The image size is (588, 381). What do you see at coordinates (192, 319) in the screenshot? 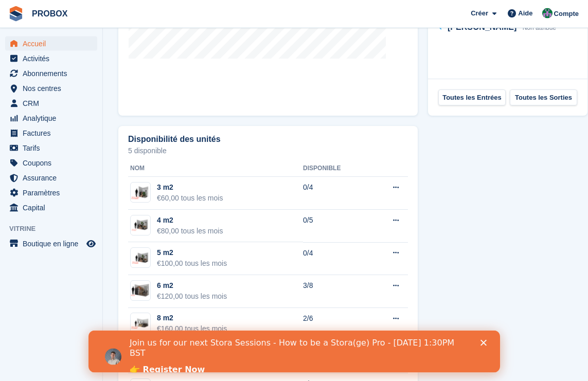
I see `div: 8 m2` at bounding box center [192, 319].